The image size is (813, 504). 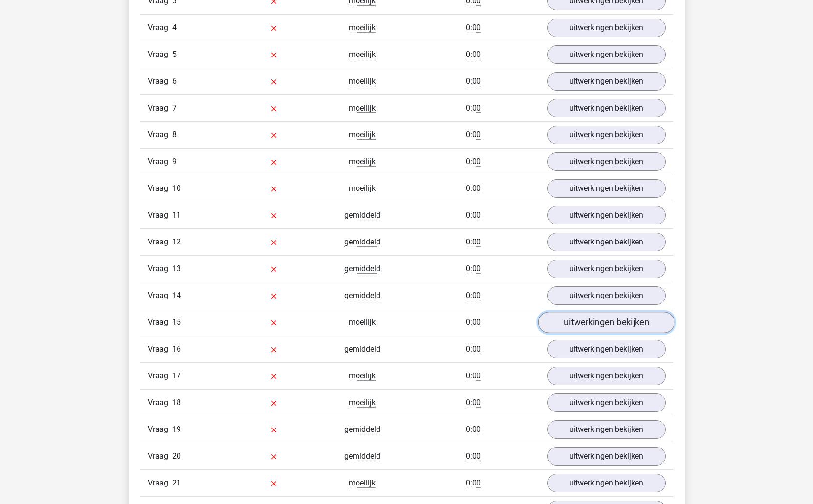 I want to click on span: 10, so click(x=177, y=188).